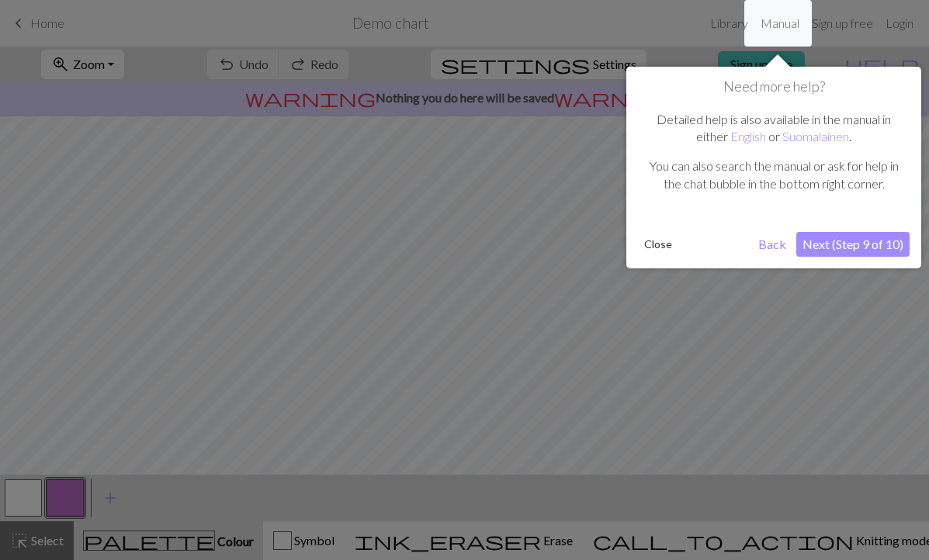 The image size is (929, 560). What do you see at coordinates (772, 245) in the screenshot?
I see `button: Back` at bounding box center [772, 245].